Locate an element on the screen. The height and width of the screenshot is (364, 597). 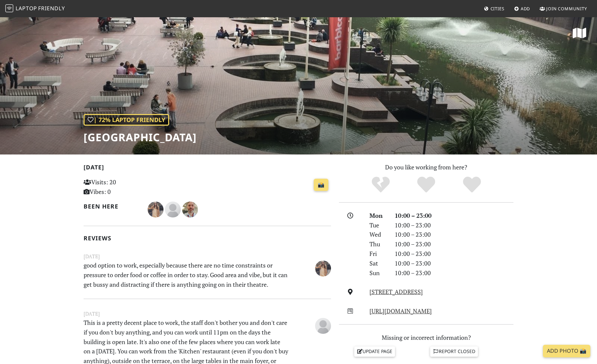
a: Update page is located at coordinates (375, 351).